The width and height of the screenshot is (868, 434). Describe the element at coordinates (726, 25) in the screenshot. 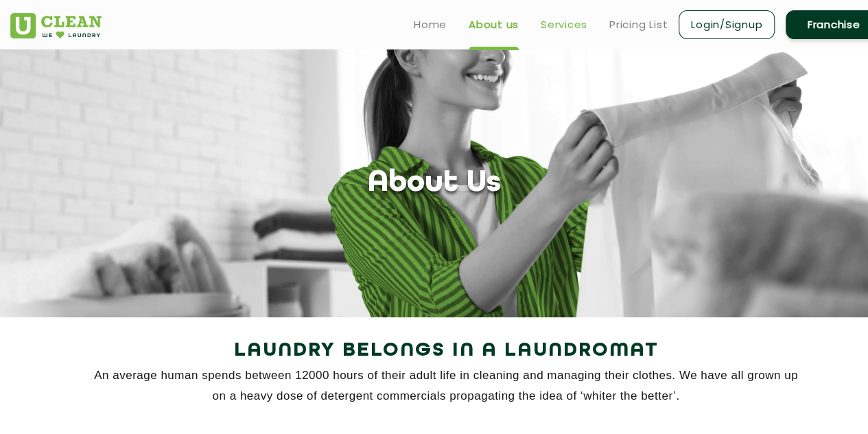

I see `a: Login/Signup` at that location.